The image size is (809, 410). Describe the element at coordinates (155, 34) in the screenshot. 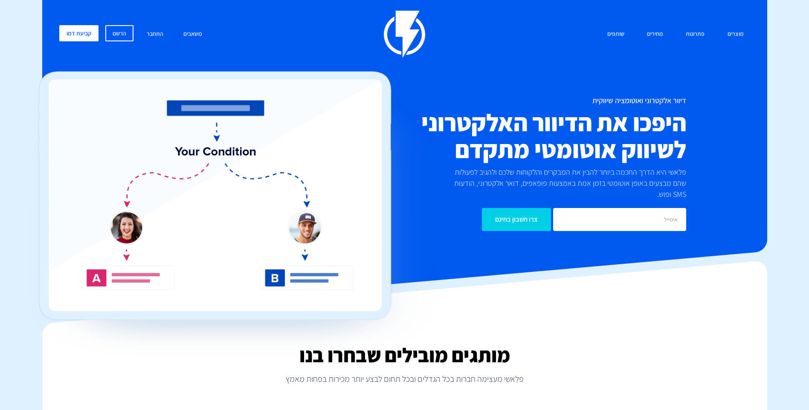

I see `a: התחבר` at that location.